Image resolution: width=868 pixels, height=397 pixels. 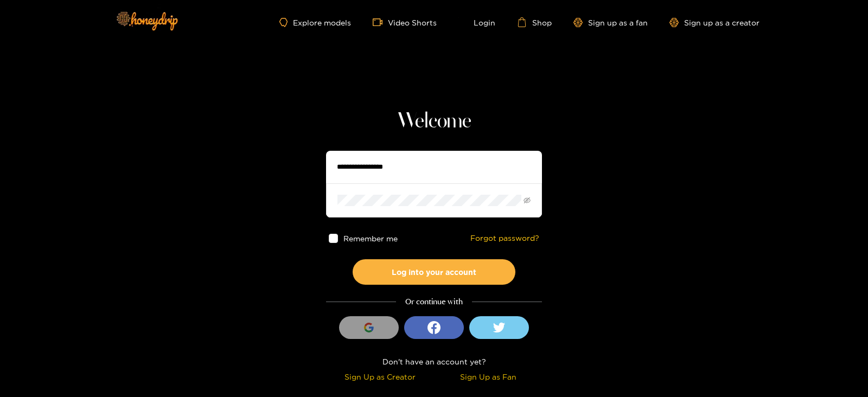 I want to click on div: Or continue with, so click(x=434, y=302).